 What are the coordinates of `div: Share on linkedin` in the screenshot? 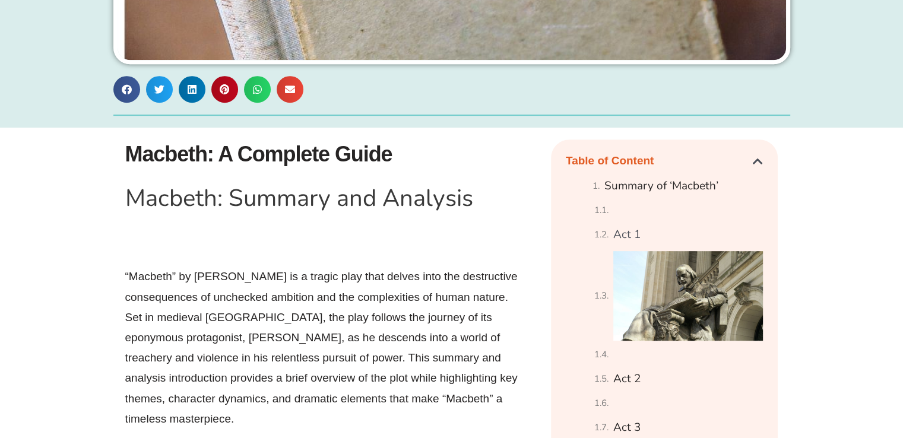 It's located at (192, 89).